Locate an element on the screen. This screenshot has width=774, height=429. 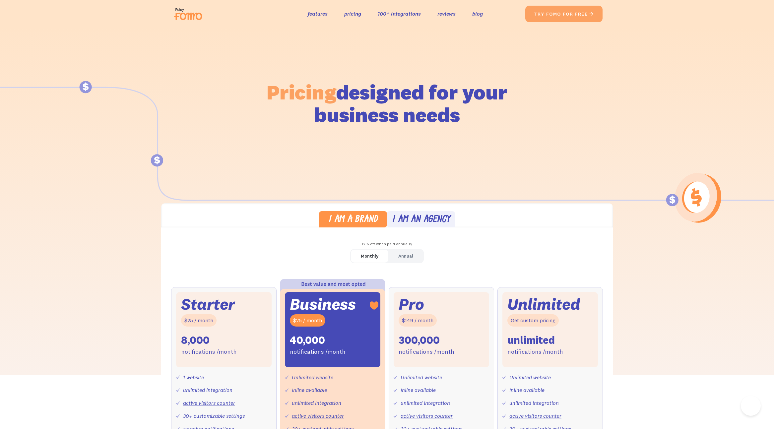
div: 30+ customizable settings is located at coordinates (214, 416).